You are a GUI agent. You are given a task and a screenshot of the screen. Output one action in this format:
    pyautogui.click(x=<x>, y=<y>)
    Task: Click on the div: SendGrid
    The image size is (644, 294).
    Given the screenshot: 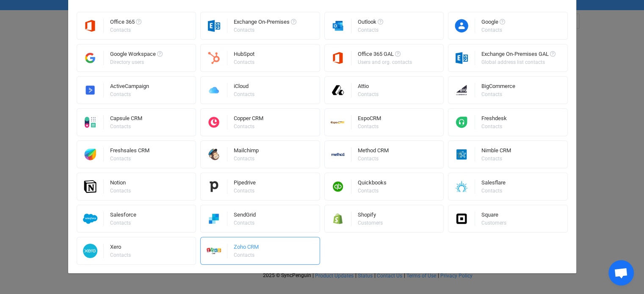 What is the action you would take?
    pyautogui.click(x=245, y=216)
    